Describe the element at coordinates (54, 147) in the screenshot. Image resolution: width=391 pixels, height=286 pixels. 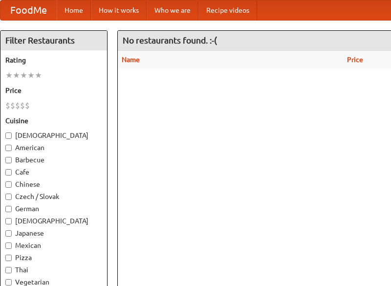
I see `label: American` at that location.